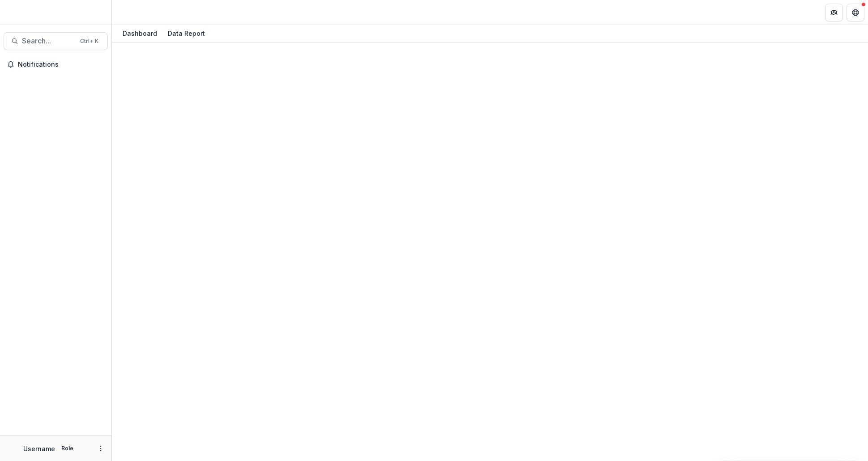  Describe the element at coordinates (67, 449) in the screenshot. I see `p: Role` at that location.